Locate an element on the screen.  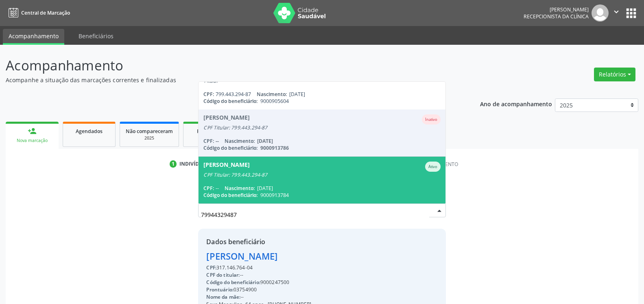
div: 1 is located at coordinates (173, 164).